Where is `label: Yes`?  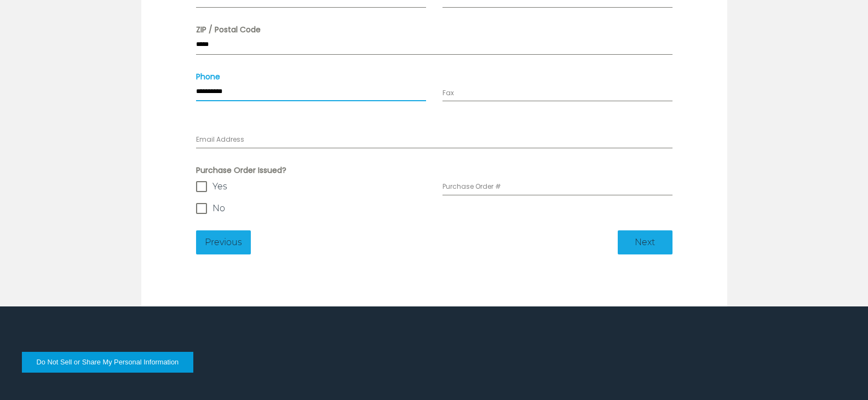
label: Yes is located at coordinates (311, 187).